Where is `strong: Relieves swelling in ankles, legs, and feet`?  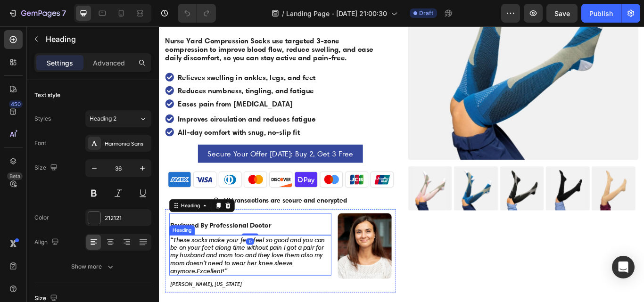 strong: Relieves swelling in ankles, legs, and feet is located at coordinates (102, 60).